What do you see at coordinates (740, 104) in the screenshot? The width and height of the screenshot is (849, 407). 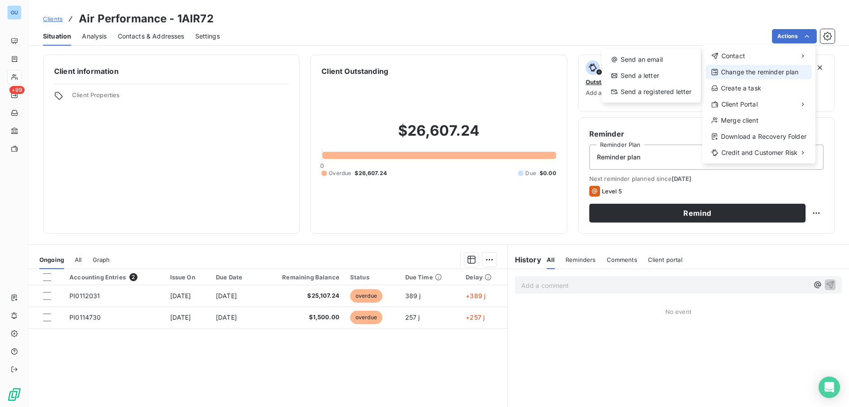 I see `span: Client Portal` at bounding box center [740, 104].